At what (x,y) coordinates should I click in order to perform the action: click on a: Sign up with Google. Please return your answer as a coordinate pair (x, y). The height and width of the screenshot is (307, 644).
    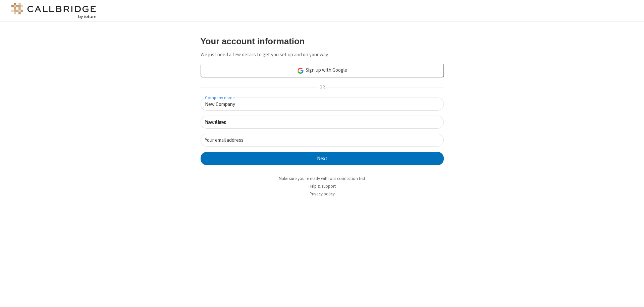
    Looking at the image, I should click on (322, 70).